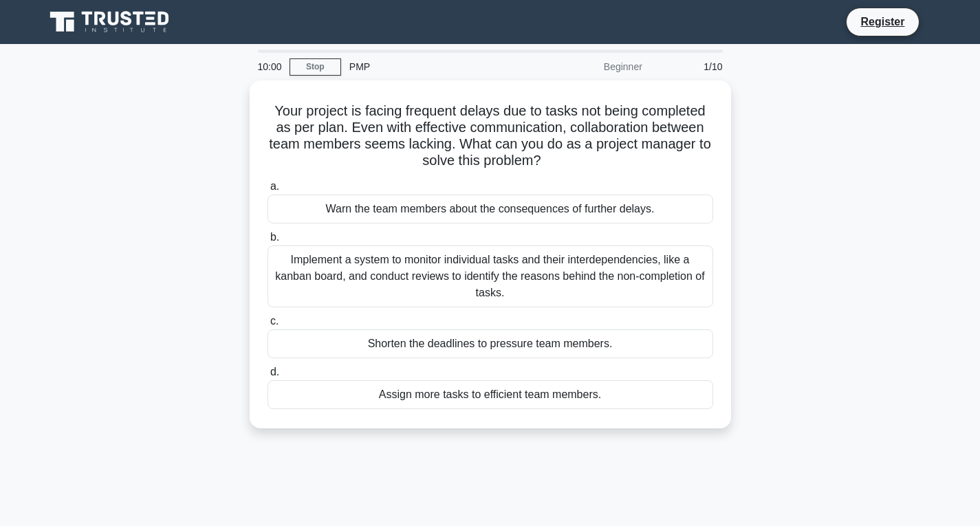 The height and width of the screenshot is (526, 980). Describe the element at coordinates (274, 185) in the screenshot. I see `span: a.` at that location.